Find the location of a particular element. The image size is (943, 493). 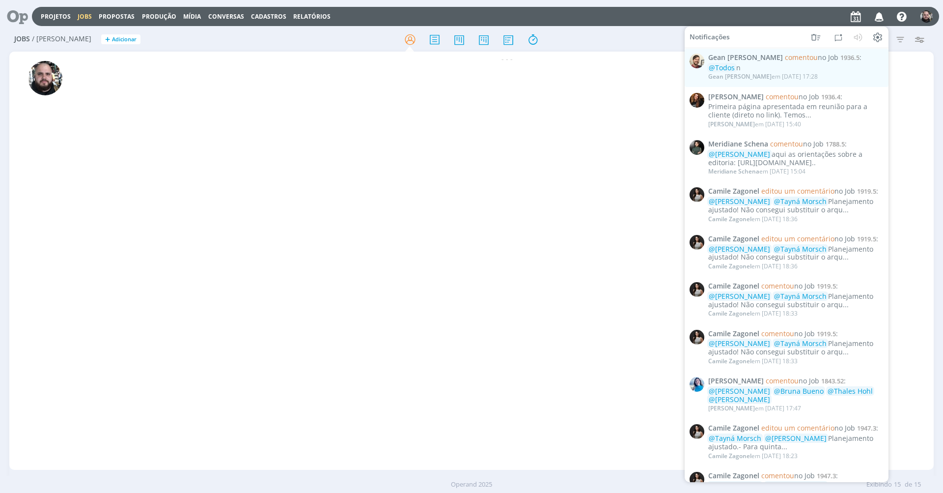

img: M is located at coordinates (697, 147).